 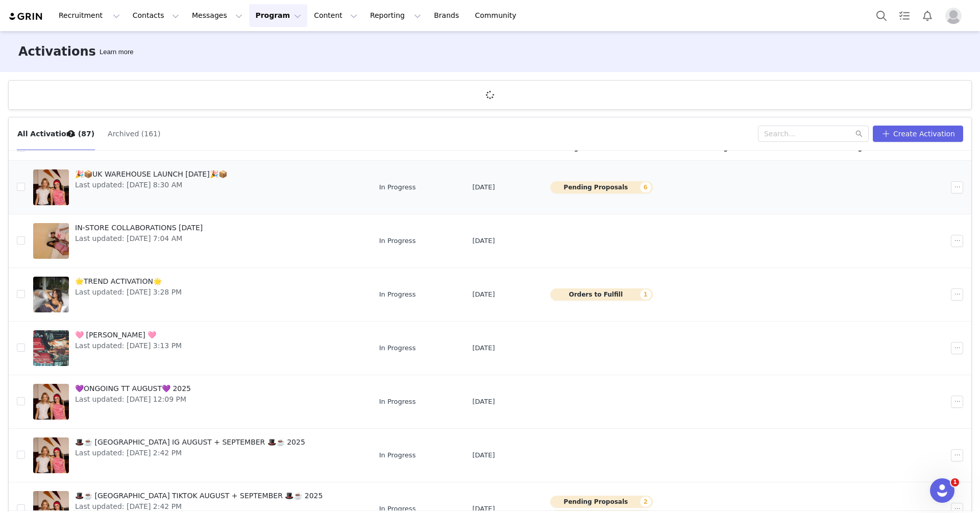 What do you see at coordinates (601, 501) in the screenshot?
I see `button: Pending Proposals2` at bounding box center [601, 501].